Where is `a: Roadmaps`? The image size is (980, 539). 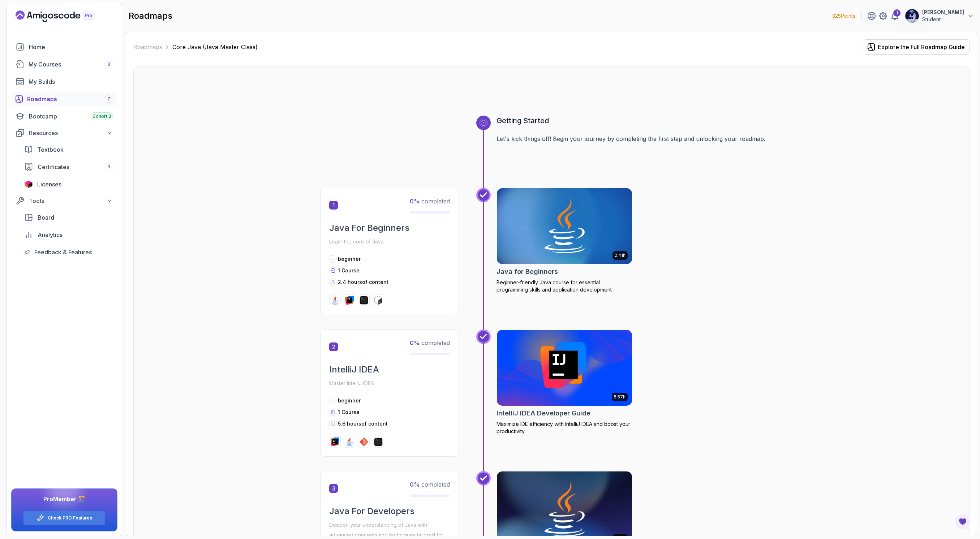 a: Roadmaps is located at coordinates (148, 47).